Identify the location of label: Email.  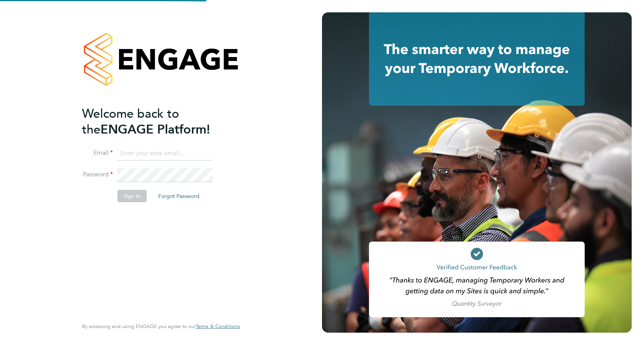
(97, 152).